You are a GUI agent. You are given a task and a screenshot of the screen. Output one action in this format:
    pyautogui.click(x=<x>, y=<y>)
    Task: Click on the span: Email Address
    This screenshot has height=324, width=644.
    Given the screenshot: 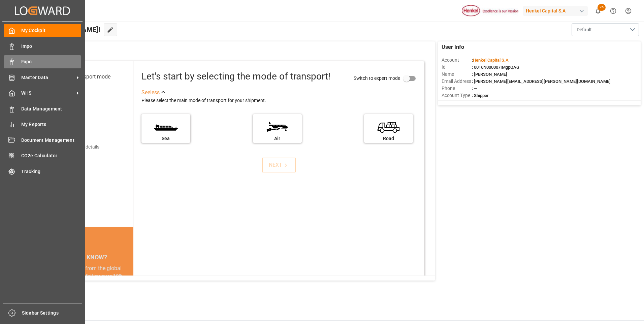 What is the action you would take?
    pyautogui.click(x=457, y=81)
    